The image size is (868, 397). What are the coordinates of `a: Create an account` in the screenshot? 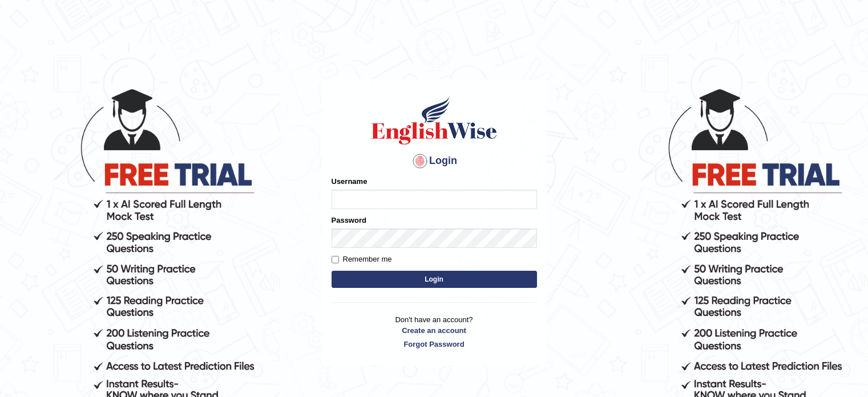 It's located at (434, 330).